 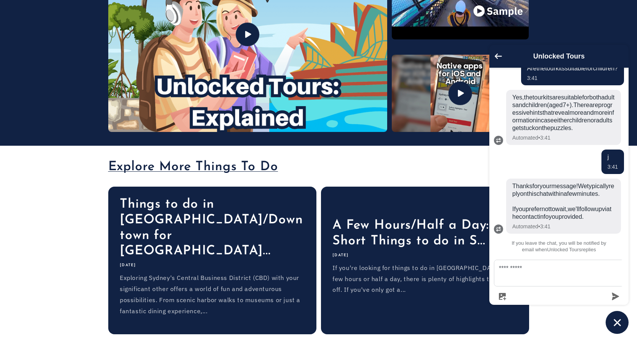 I want to click on a: Explore More Things To Do, so click(x=193, y=167).